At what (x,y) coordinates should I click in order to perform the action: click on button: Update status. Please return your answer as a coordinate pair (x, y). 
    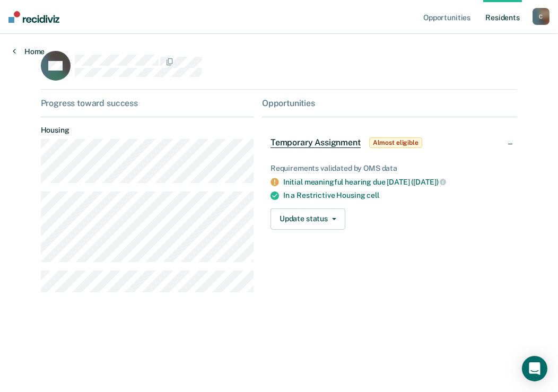
    Looking at the image, I should click on (308, 219).